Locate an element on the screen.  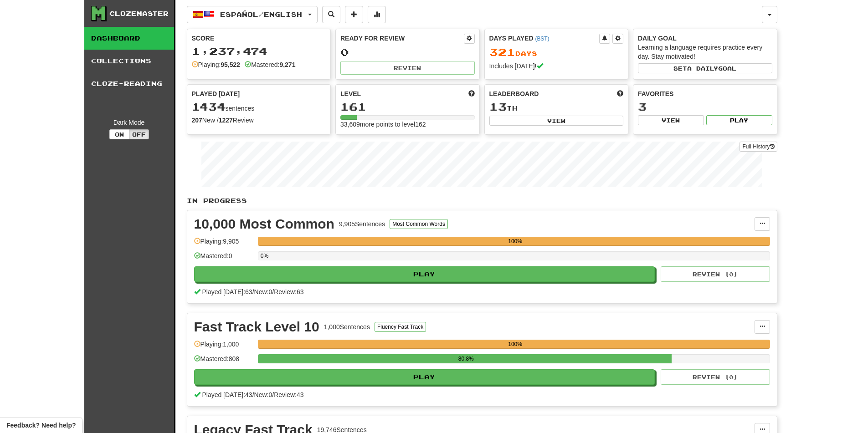
div: Learning a language requires practice every day. Stay motivated! is located at coordinates (704, 52).